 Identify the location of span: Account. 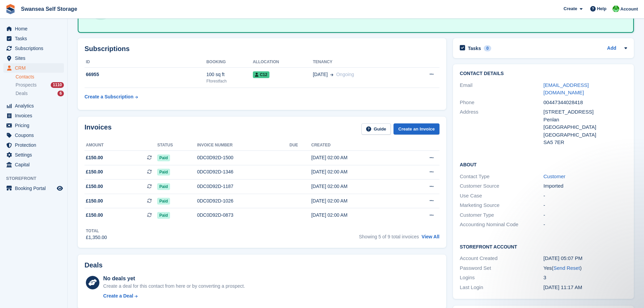
(630, 9).